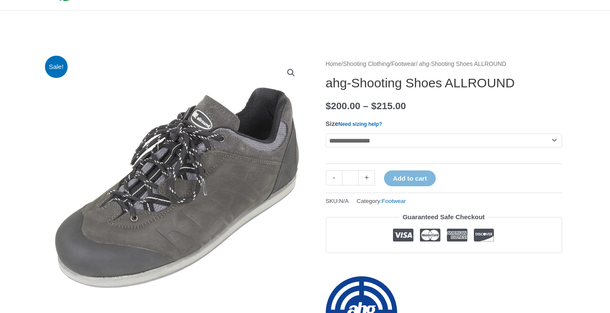 The height and width of the screenshot is (313, 610). I want to click on a: Home, so click(333, 64).